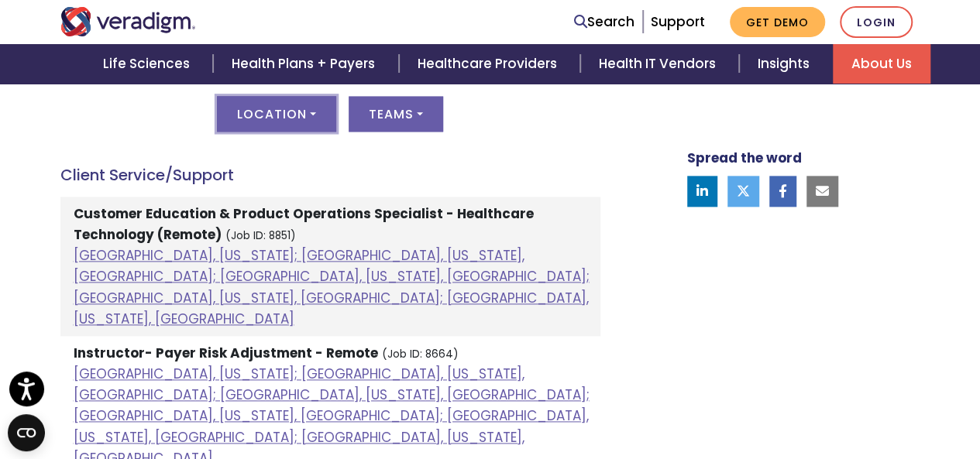 The width and height of the screenshot is (980, 459). I want to click on small: (Job ID: 8851), so click(260, 235).